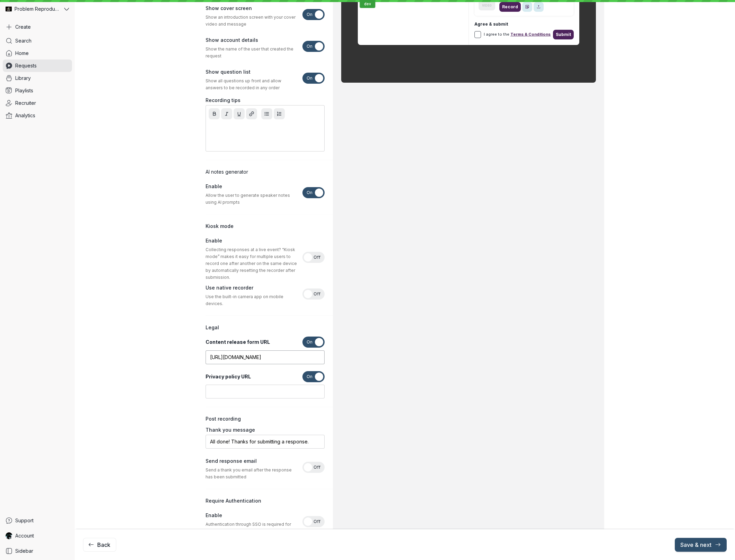 This screenshot has height=560, width=735. I want to click on span: I agree to the, so click(517, 34).